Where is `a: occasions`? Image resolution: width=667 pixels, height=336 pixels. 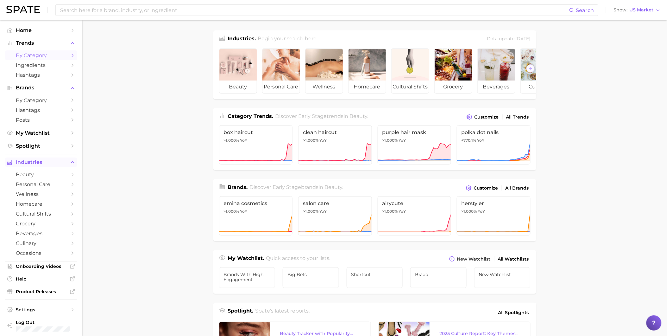 a: occasions is located at coordinates (41, 253).